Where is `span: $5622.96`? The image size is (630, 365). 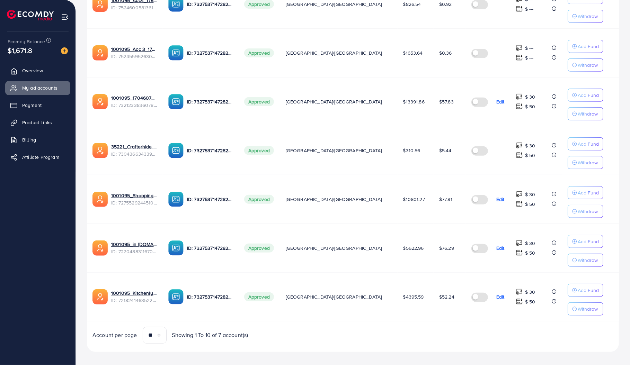
span: $5622.96 is located at coordinates (413, 248).